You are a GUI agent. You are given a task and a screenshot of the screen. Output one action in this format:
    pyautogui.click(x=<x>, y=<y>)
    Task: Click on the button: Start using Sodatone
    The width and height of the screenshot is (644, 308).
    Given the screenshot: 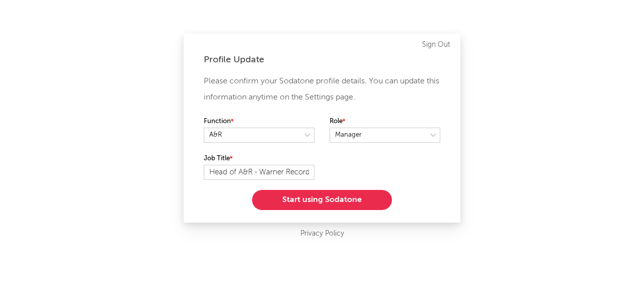 What is the action you would take?
    pyautogui.click(x=322, y=200)
    